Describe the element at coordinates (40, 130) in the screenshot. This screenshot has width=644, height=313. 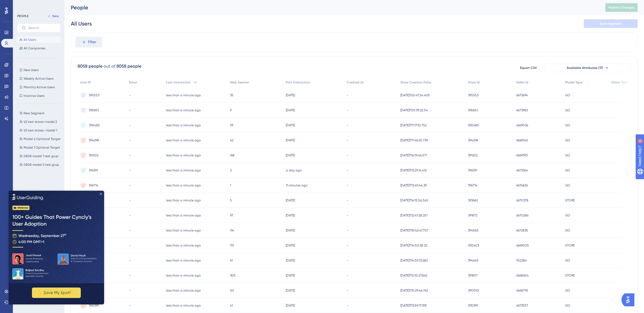
I see `span: V2 test stores- model 1` at that location.